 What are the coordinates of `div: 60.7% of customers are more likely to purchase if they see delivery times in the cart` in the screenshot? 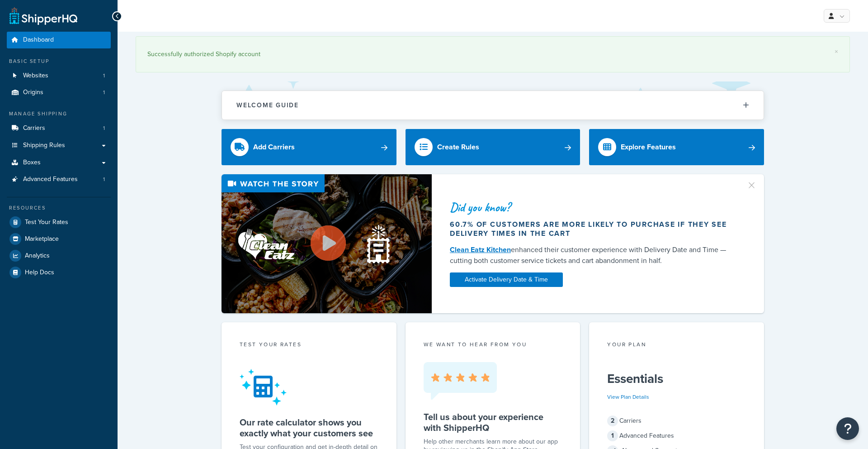 It's located at (593, 229).